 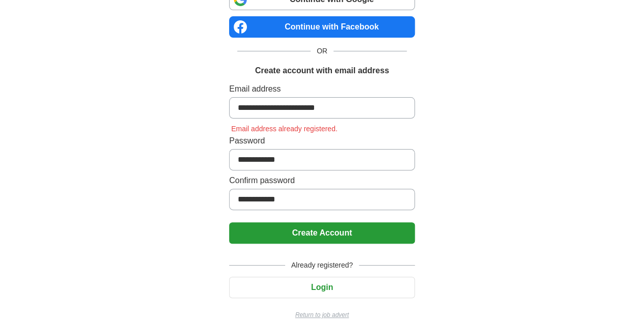 What do you see at coordinates (322, 287) in the screenshot?
I see `button: Login` at bounding box center [322, 287].